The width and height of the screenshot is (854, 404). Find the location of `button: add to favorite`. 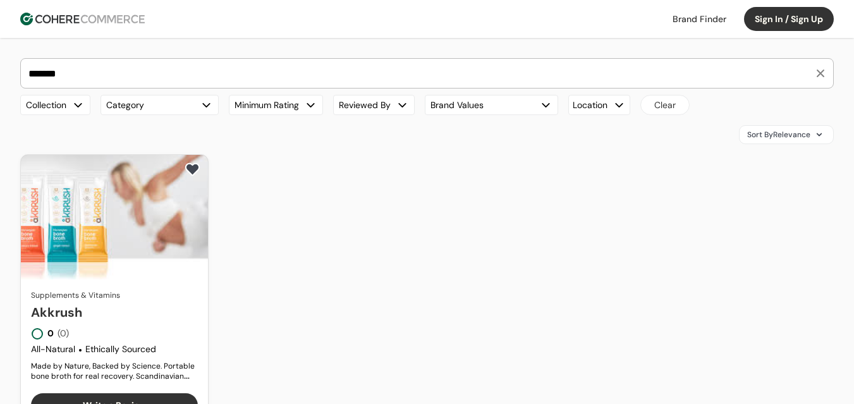

button: add to favorite is located at coordinates (192, 169).